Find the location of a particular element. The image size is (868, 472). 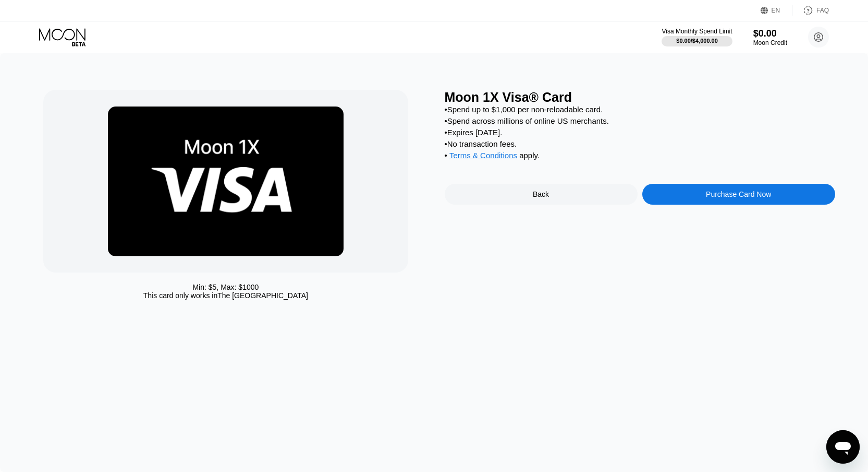

div: Moon Credit is located at coordinates (770, 43).